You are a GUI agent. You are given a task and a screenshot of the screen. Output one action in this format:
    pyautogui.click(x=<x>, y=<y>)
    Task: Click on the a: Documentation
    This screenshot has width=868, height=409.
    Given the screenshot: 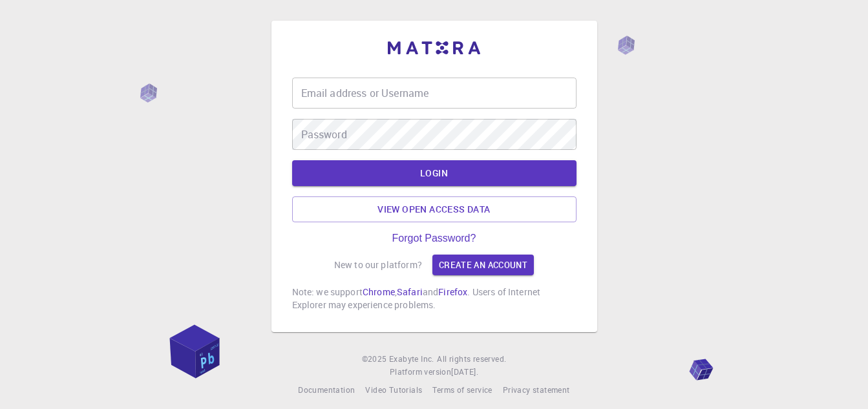 What is the action you would take?
    pyautogui.click(x=326, y=390)
    